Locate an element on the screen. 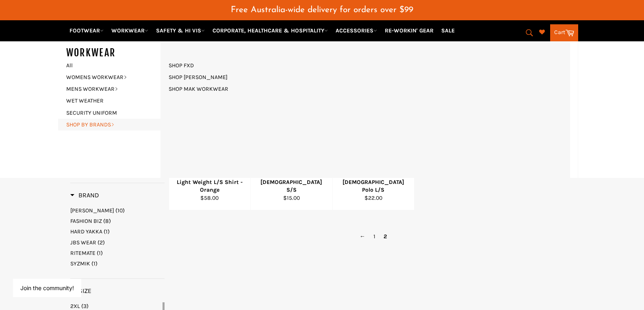  span: HARD YAKKA is located at coordinates (86, 232).